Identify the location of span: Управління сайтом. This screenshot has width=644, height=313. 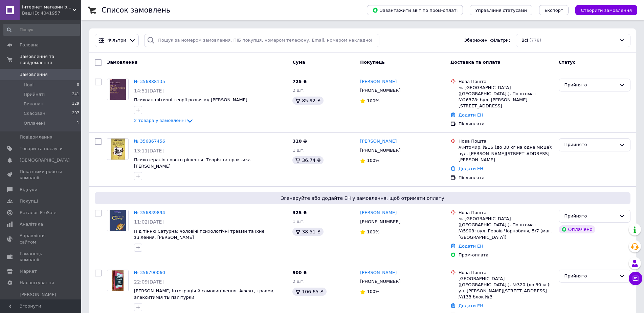
(41, 239).